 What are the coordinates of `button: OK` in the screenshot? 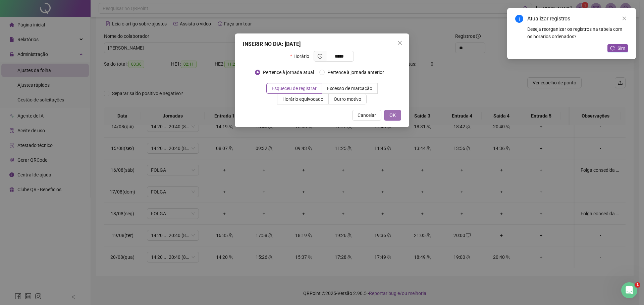 It's located at (393, 115).